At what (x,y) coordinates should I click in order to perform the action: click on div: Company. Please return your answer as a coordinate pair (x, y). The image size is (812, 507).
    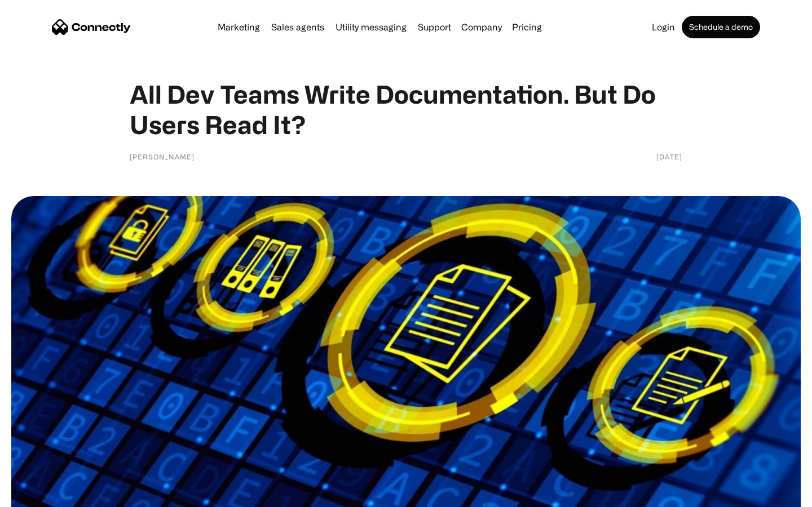
    Looking at the image, I should click on (482, 27).